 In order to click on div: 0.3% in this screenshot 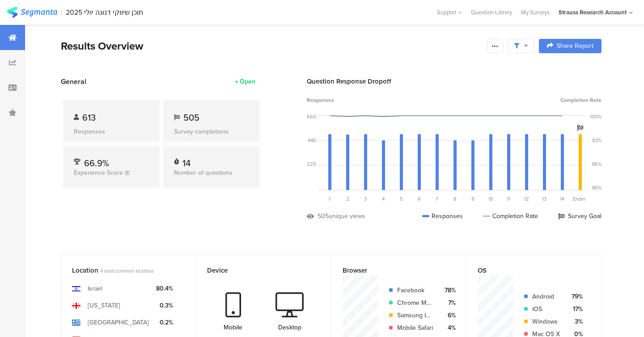, I will do `click(164, 305)`.